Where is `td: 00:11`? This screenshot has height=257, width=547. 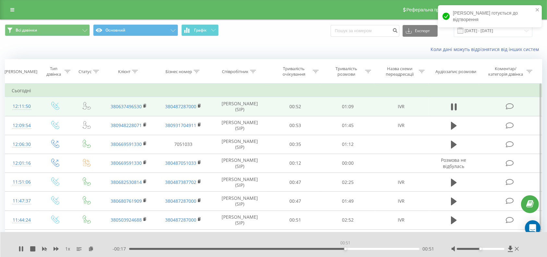 td: 00:11 is located at coordinates (296, 238).